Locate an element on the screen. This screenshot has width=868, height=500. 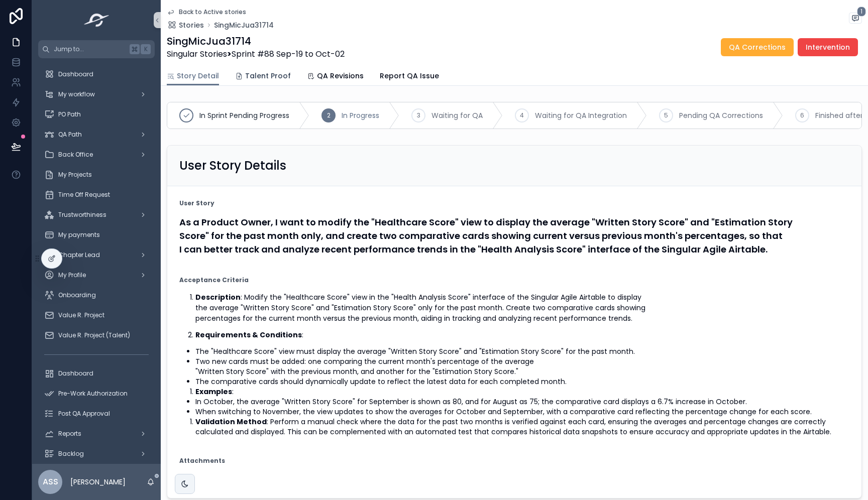
a: Reports is located at coordinates (97, 434).